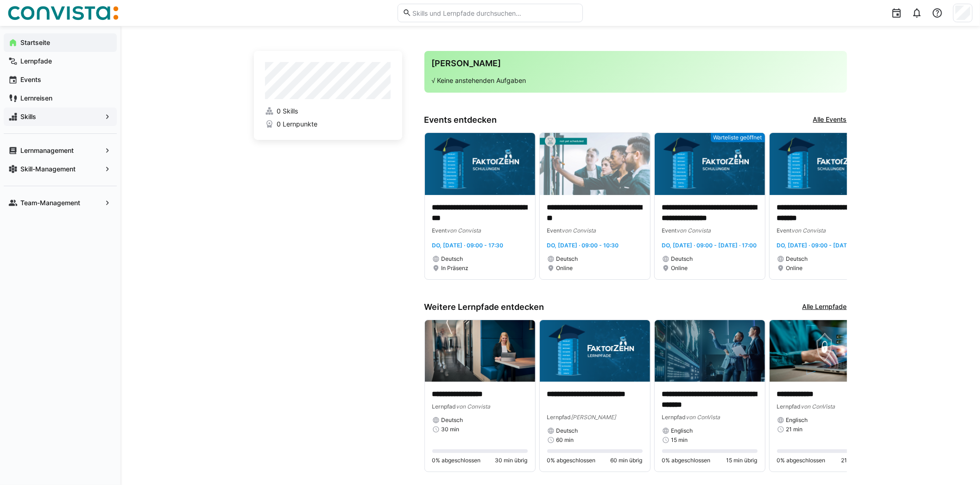  I want to click on span: 21 min übrig, so click(856, 460).